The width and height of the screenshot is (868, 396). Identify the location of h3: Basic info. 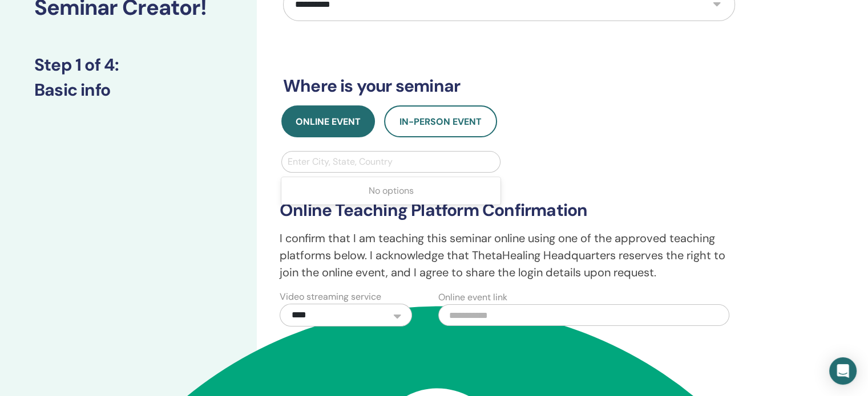
(129, 90).